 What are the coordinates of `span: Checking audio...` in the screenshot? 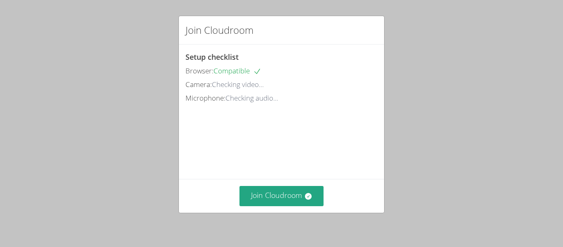 It's located at (252, 98).